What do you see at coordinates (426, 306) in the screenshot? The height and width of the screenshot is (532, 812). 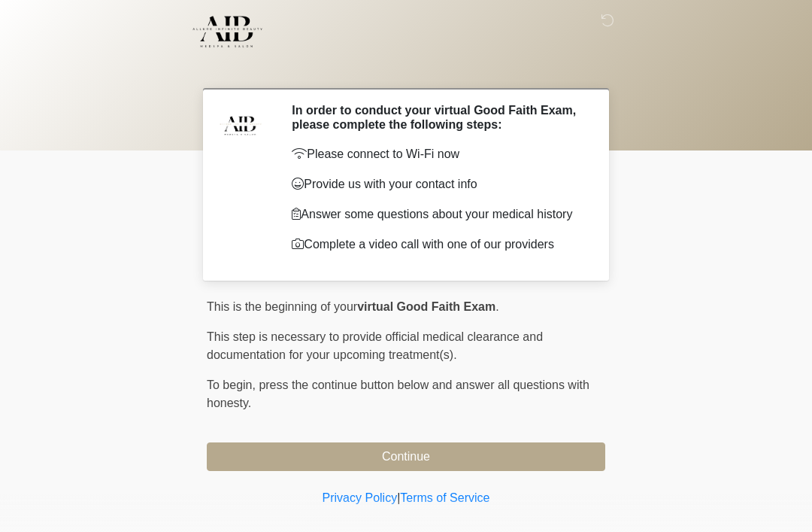 I see `strong: virtual Good Faith Exam` at bounding box center [426, 306].